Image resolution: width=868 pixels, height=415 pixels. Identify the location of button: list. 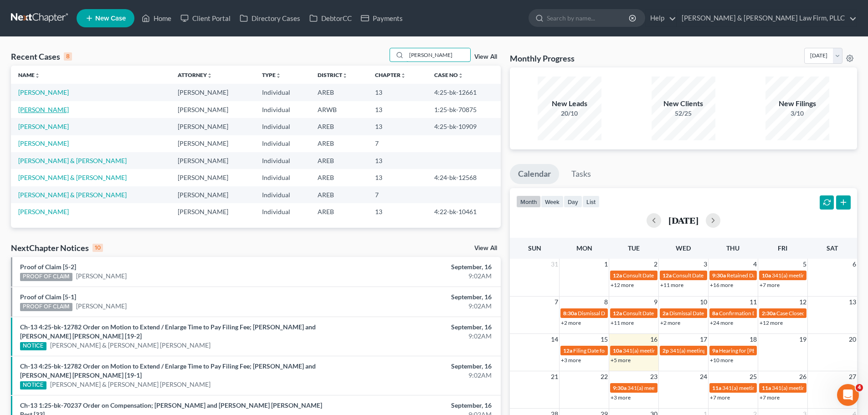
(591, 201).